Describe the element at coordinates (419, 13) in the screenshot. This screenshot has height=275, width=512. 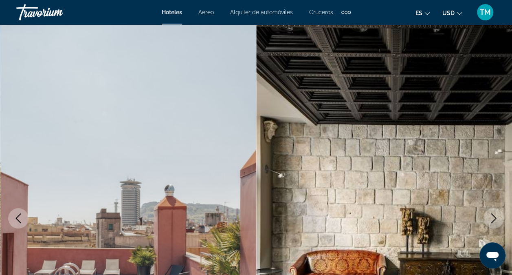
I see `span: es` at that location.